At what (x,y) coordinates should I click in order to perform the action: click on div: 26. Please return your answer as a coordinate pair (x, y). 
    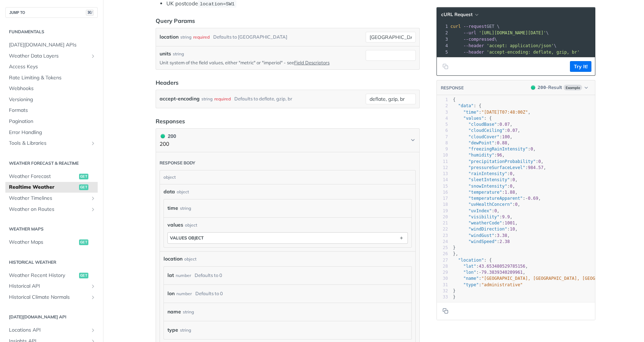
    Looking at the image, I should click on (443, 254).